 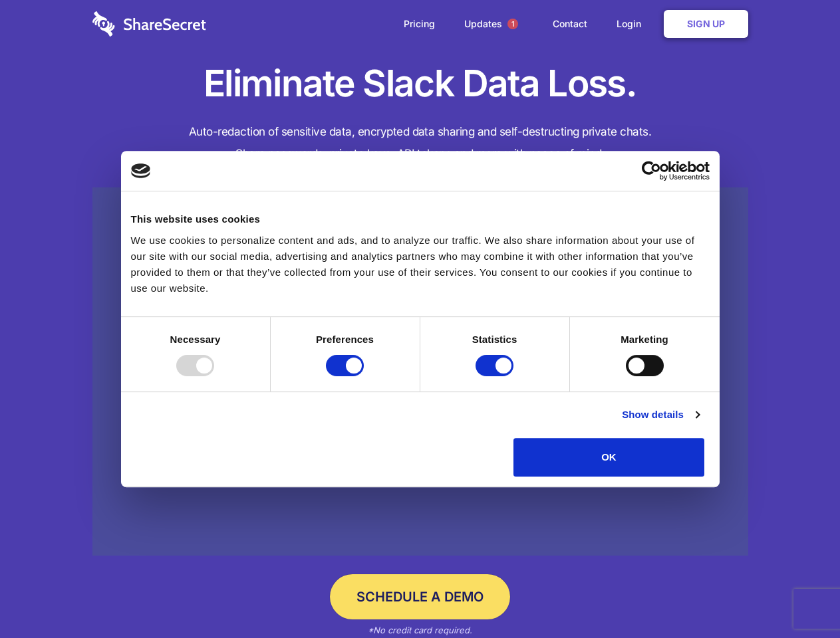 What do you see at coordinates (495, 339) in the screenshot?
I see `strong: Statistics` at bounding box center [495, 339].